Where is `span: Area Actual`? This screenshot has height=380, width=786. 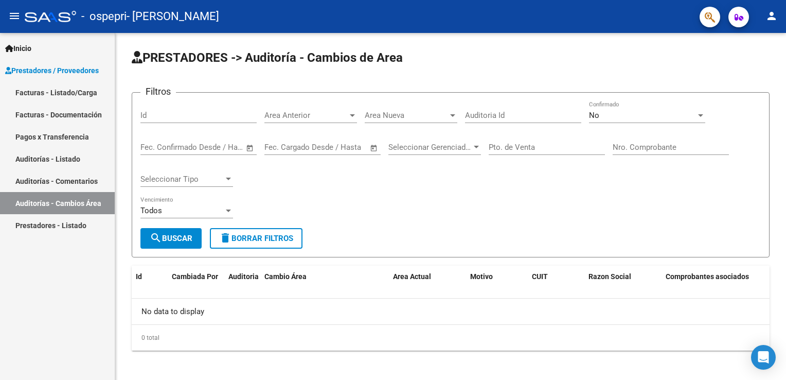 span: Area Actual is located at coordinates (412, 276).